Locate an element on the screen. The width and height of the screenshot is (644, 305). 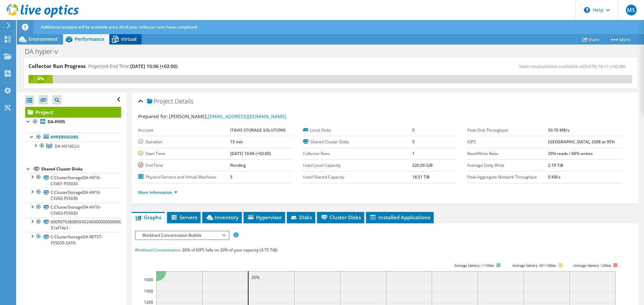
label: Account is located at coordinates (184, 130).